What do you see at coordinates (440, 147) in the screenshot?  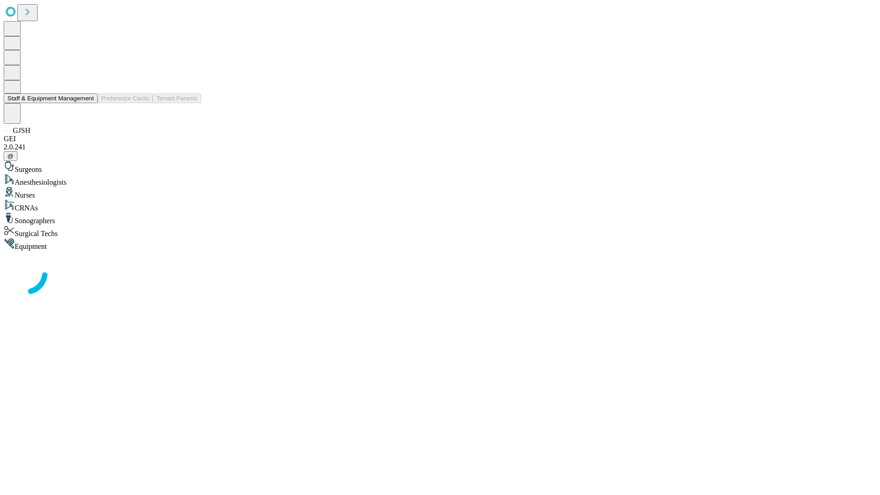 I see `div: 2.0.241` at bounding box center [440, 147].